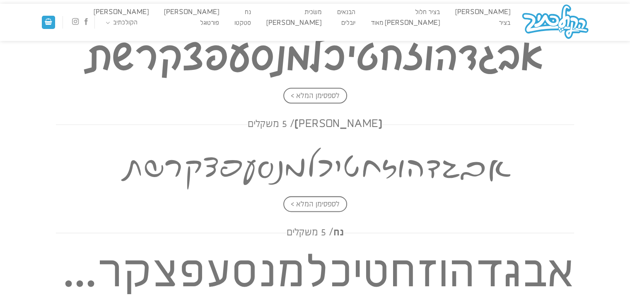 The image size is (630, 302). I want to click on a: פורטוגל, so click(209, 23).